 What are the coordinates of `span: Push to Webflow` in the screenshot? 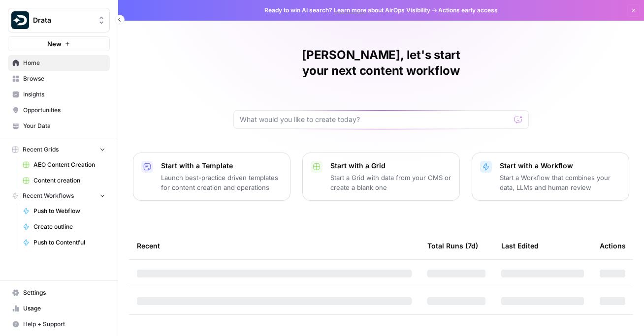 It's located at (69, 211).